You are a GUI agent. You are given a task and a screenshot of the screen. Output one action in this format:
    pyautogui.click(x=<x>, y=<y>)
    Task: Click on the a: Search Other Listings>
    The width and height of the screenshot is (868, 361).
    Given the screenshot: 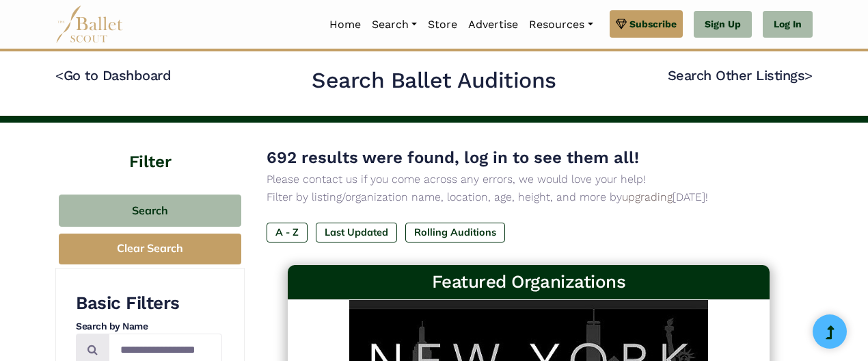 What is the action you would take?
    pyautogui.click(x=740, y=75)
    